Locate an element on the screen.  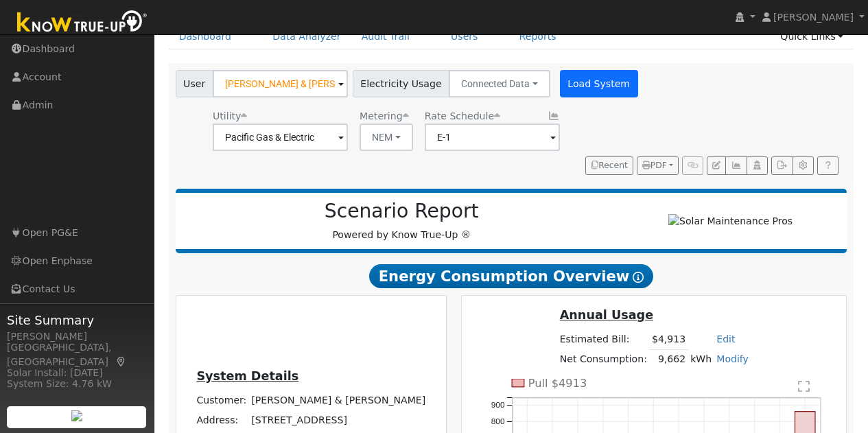
a: Modify is located at coordinates (732, 359).